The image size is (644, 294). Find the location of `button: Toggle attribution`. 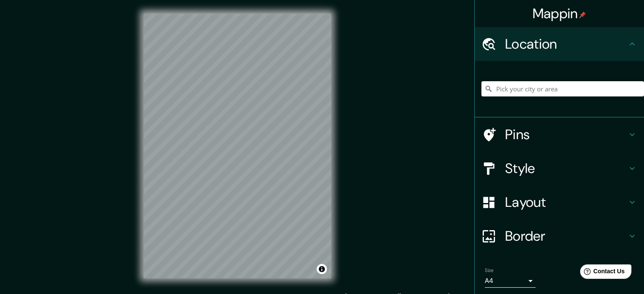

button: Toggle attribution is located at coordinates (322, 269).